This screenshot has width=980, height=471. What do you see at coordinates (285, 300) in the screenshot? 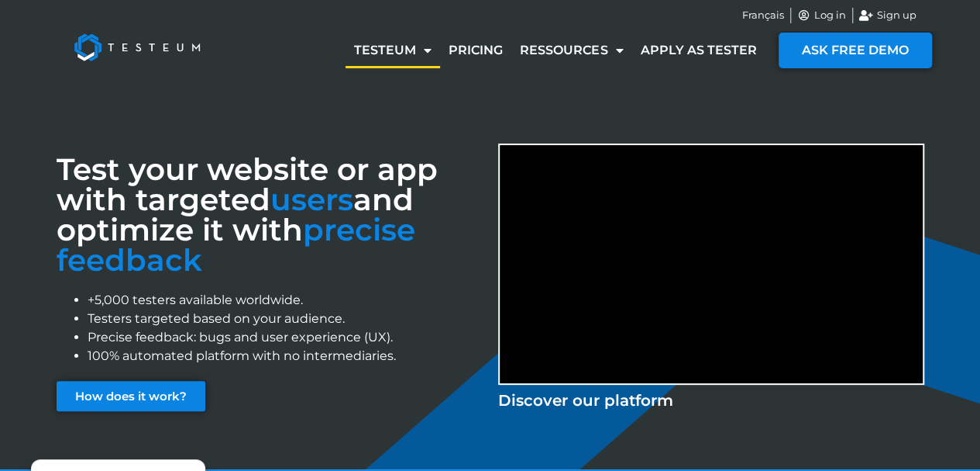
I see `li: +5,000 testers available worldwide.` at bounding box center [285, 300].